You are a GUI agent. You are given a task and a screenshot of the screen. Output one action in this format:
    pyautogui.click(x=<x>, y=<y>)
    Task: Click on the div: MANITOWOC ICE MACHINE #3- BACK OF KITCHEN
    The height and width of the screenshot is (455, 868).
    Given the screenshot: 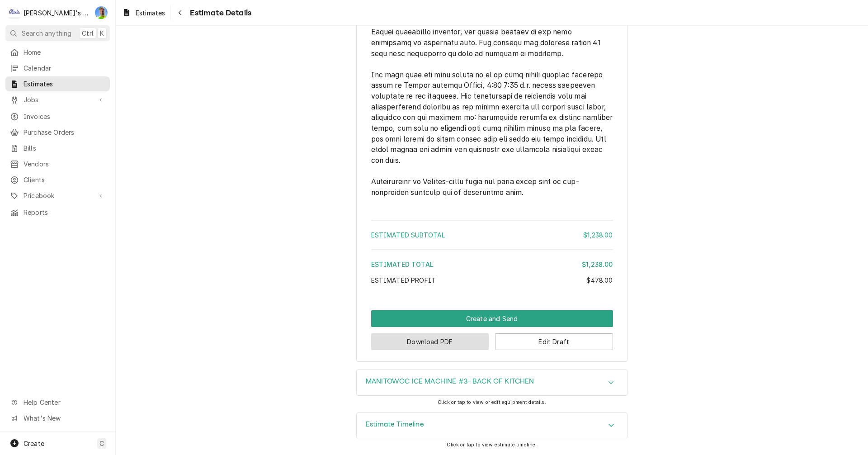 What is the action you would take?
    pyautogui.click(x=492, y=383)
    